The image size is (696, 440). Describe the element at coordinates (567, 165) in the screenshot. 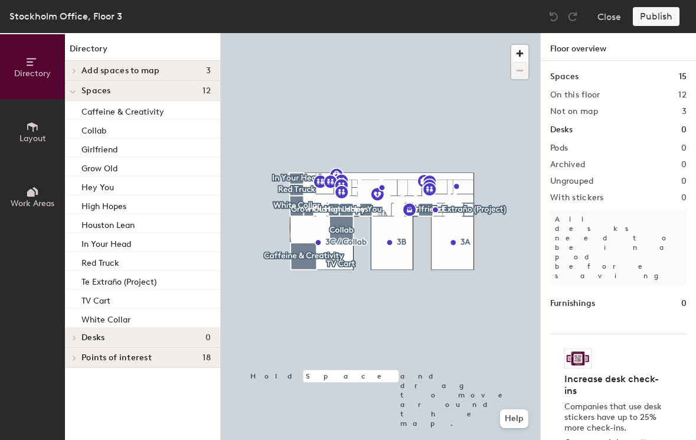

I see `h2: Archived` at that location.